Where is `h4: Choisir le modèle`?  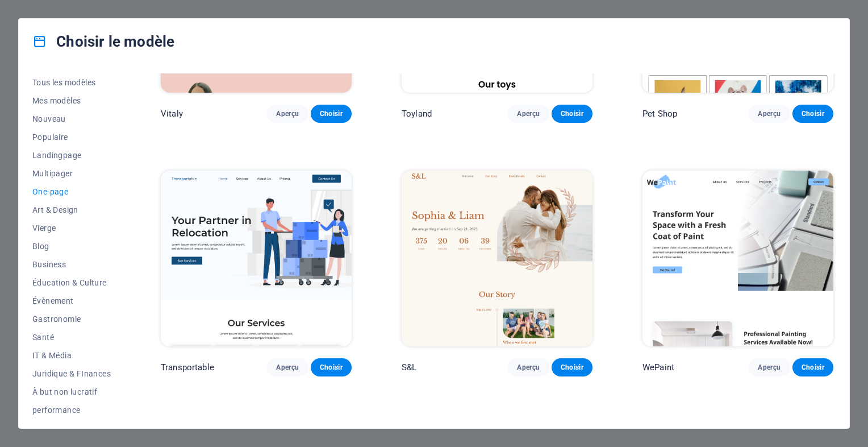 h4: Choisir le modèle is located at coordinates (103, 41).